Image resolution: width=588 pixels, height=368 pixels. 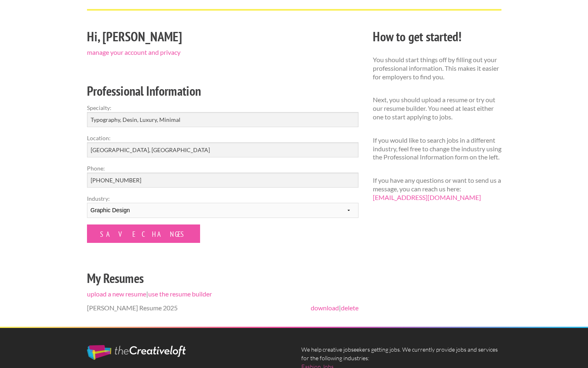 I want to click on label: Phone:, so click(x=222, y=168).